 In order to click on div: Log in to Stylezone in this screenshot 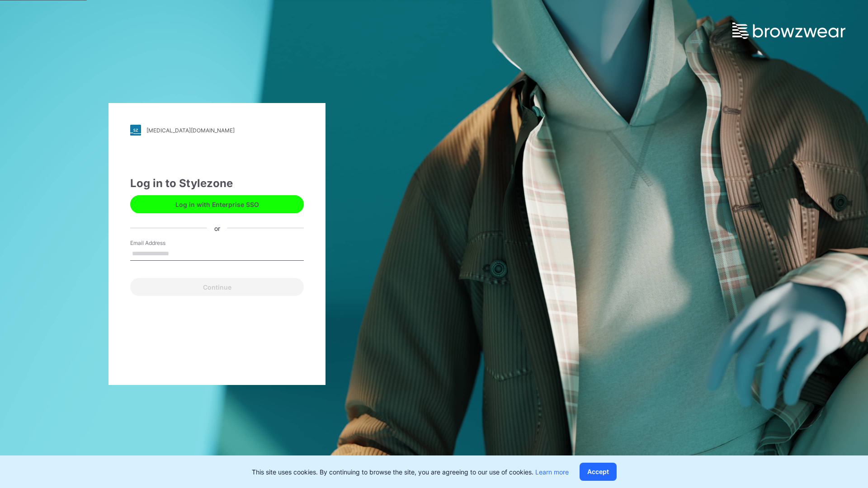, I will do `click(217, 184)`.